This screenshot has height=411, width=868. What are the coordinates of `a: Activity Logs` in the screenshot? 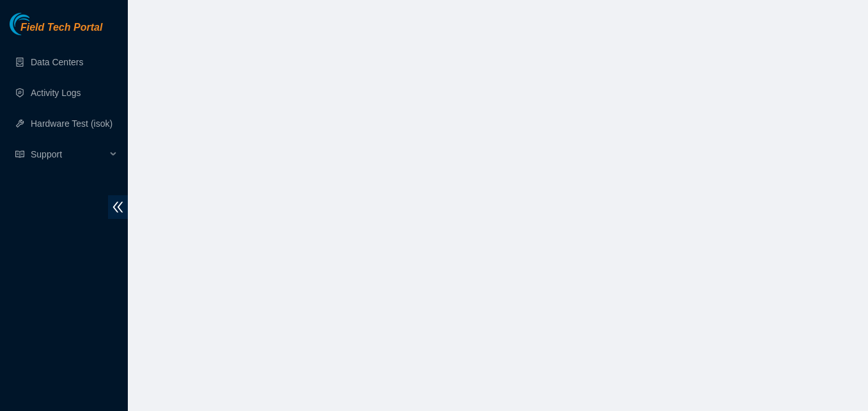 It's located at (56, 93).